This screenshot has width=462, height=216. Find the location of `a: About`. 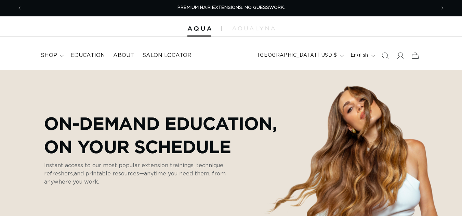

a: About is located at coordinates (123, 55).